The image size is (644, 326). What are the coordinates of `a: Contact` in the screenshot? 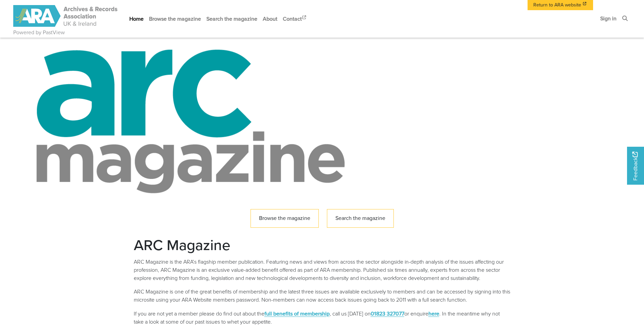 It's located at (295, 19).